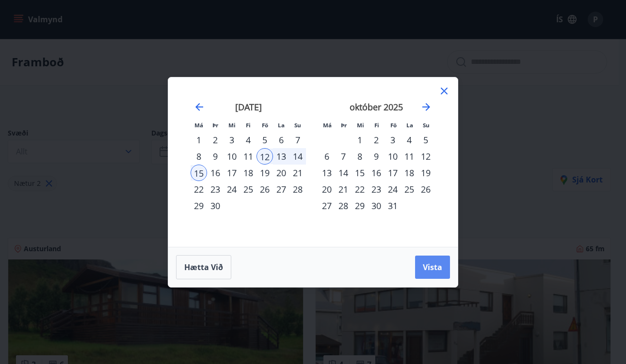 Image resolution: width=626 pixels, height=364 pixels. I want to click on div: 7, so click(298, 140).